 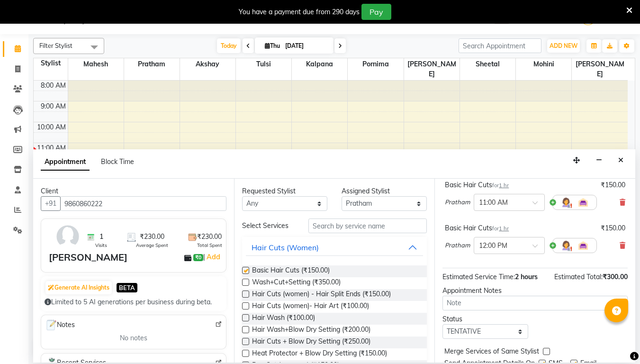 I want to click on span: Basic Hair Cuts (₹150.00), so click(x=291, y=271).